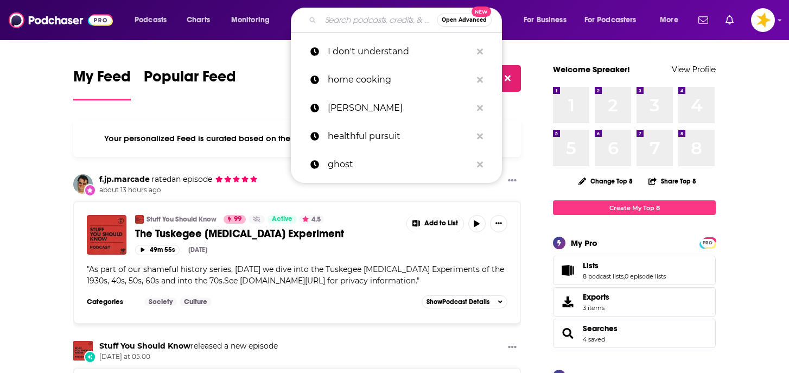  I want to click on a: View Profile, so click(694, 69).